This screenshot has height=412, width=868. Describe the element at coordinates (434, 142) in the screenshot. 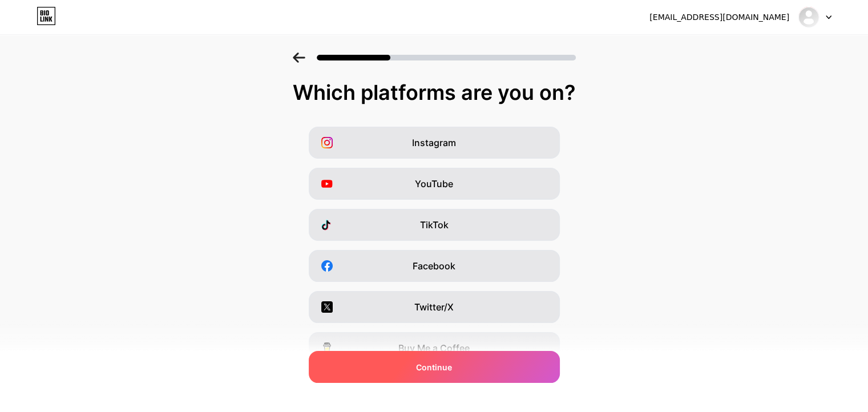

I see `span: Instagram` at that location.